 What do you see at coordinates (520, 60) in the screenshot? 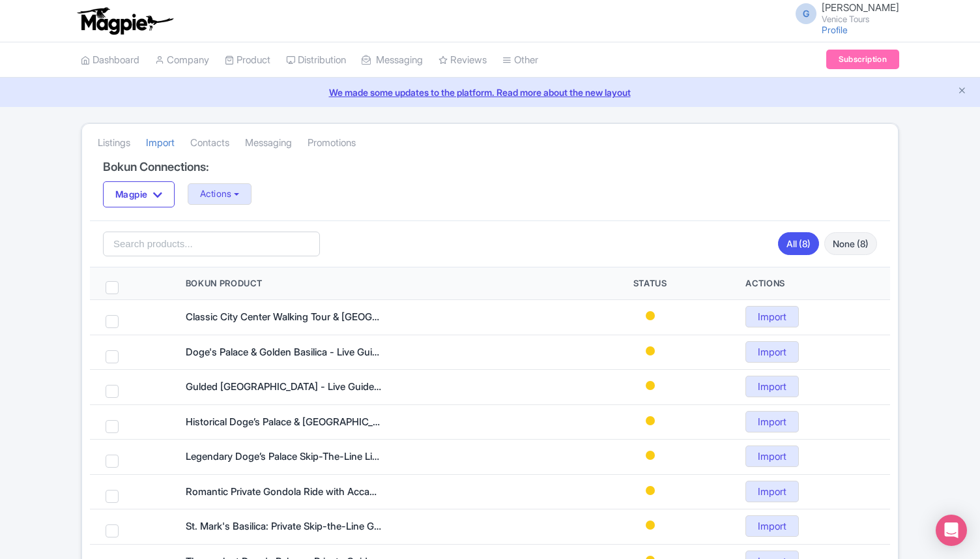
I see `a: Other` at bounding box center [520, 60].